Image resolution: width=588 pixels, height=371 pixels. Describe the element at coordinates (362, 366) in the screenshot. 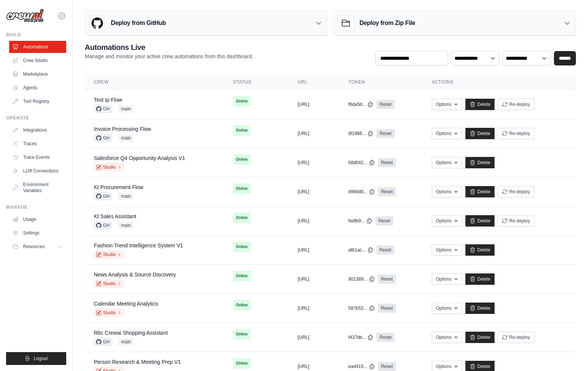

I see `button: ea4415...` at that location.